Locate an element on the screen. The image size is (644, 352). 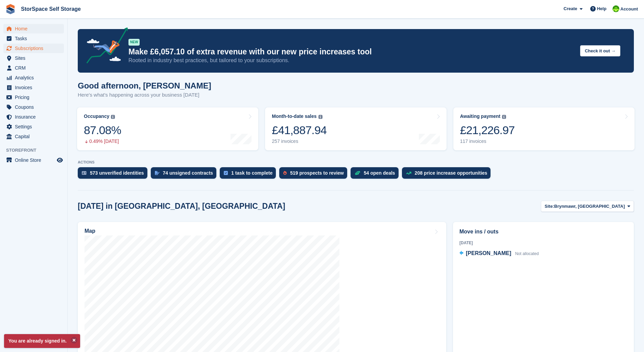
img: deal-1b604bf984904fb50ccaf53a9ad4b4a5d6e5aea283cecdc64d6e3604feb123c2.svg is located at coordinates (357, 173).